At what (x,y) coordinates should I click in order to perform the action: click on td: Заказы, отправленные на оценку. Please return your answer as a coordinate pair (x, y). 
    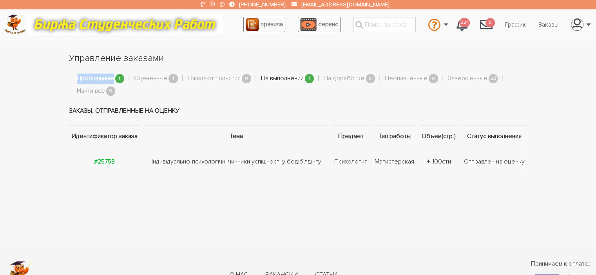
    Looking at the image, I should click on (298, 111).